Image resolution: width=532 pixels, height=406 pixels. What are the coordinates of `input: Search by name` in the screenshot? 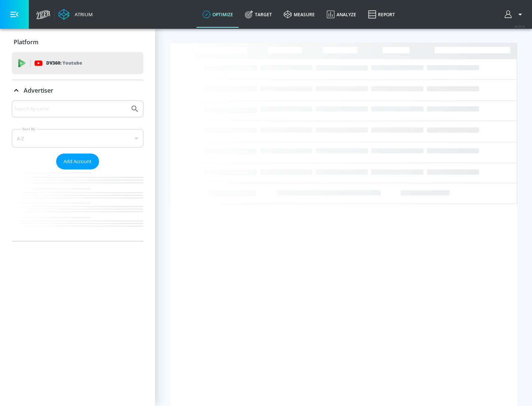 It's located at (71, 109).